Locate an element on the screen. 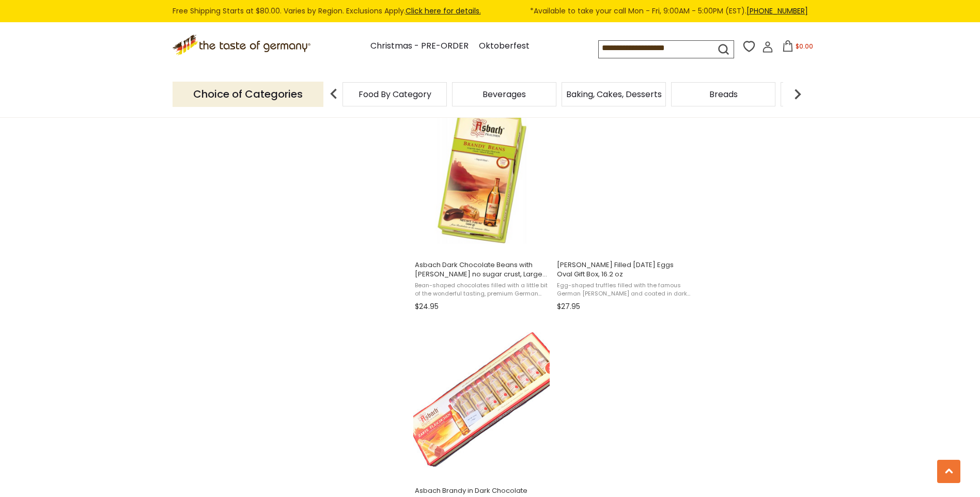 This screenshot has width=980, height=497. a: Food By Category is located at coordinates (395, 94).